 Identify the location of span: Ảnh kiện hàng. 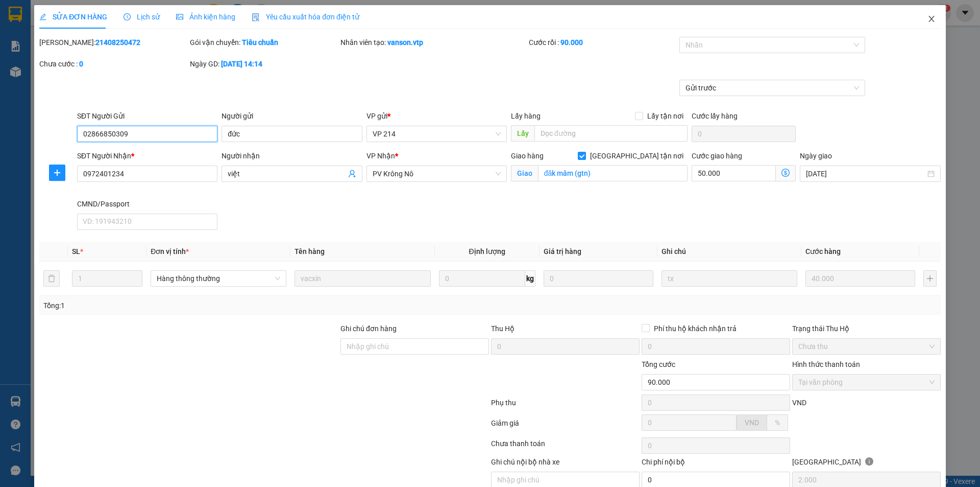
(205, 17).